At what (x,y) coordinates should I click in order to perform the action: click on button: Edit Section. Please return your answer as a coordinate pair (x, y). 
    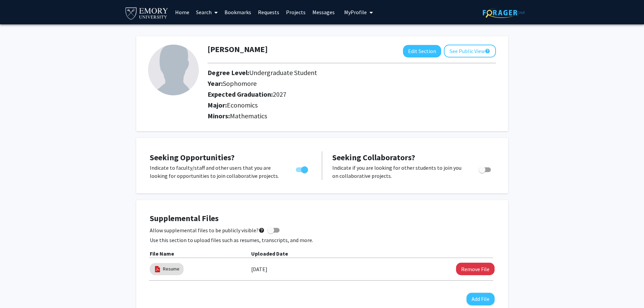
    Looking at the image, I should click on (422, 51).